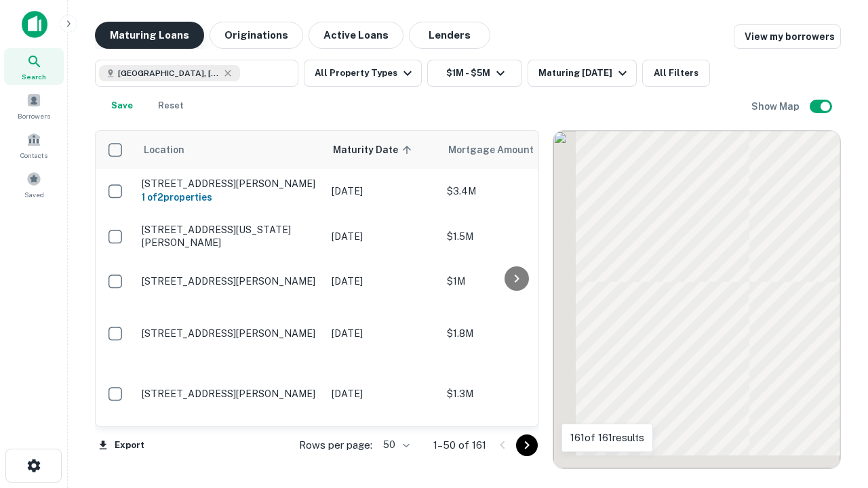 Image resolution: width=868 pixels, height=488 pixels. I want to click on button: Originations, so click(256, 35).